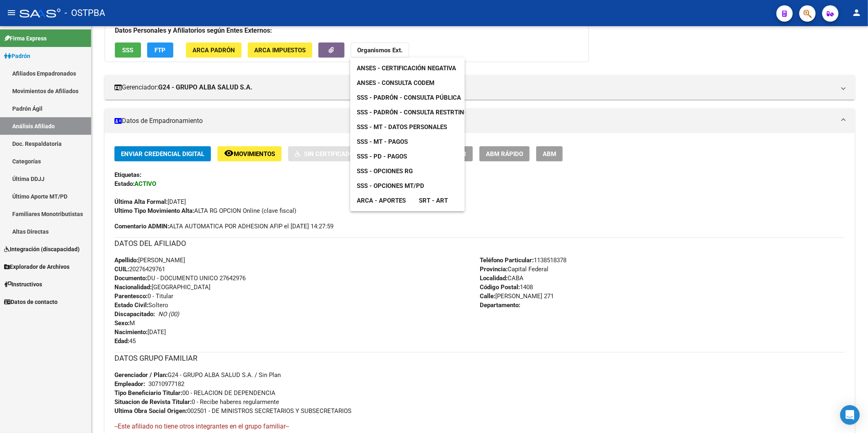  I want to click on span: SRT - ART, so click(433, 201).